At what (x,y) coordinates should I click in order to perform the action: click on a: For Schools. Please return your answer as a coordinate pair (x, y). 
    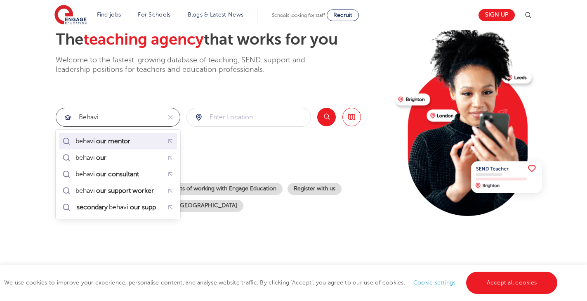
    Looking at the image, I should click on (154, 14).